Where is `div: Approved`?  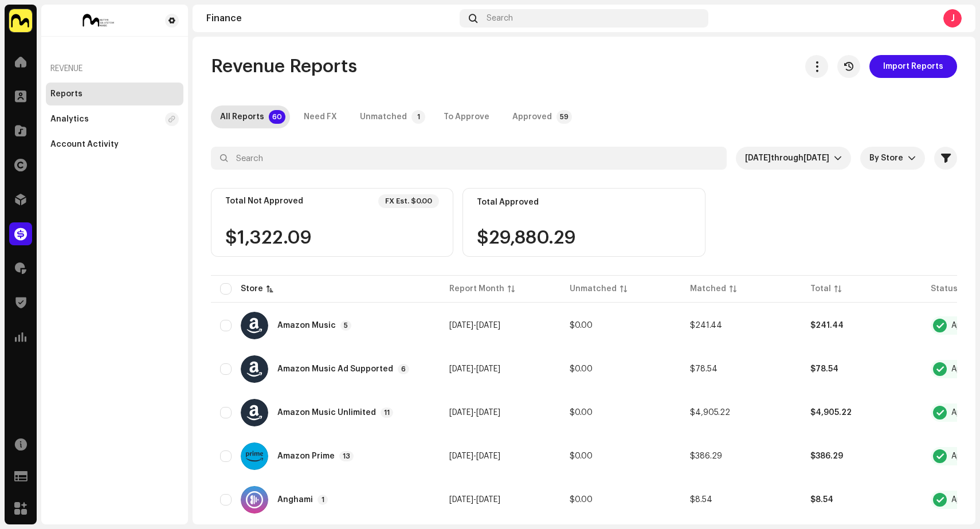 div: Approved is located at coordinates (532, 117).